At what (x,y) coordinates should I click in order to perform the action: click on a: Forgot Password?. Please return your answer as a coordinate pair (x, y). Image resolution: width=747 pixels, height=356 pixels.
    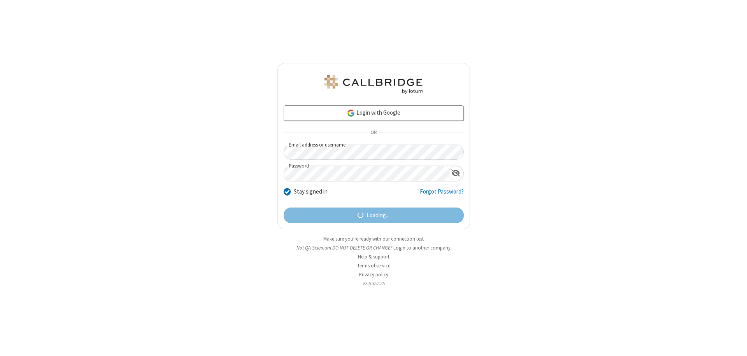
    Looking at the image, I should click on (442, 195).